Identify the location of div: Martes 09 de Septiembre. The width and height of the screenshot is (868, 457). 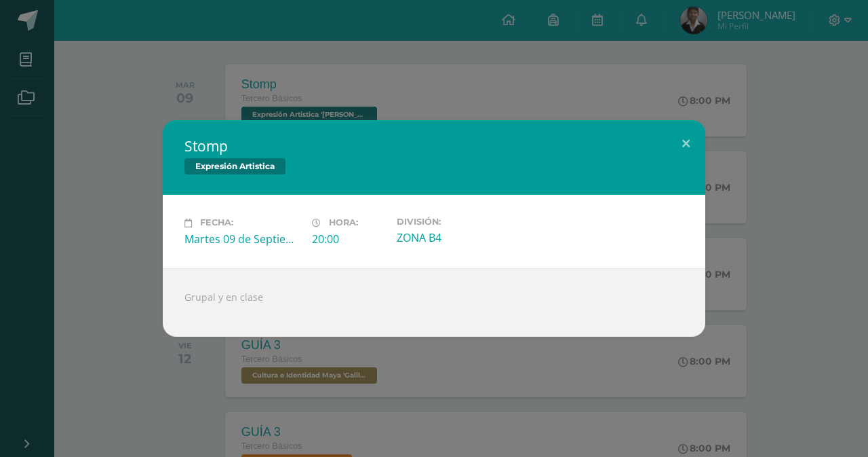
(243, 239).